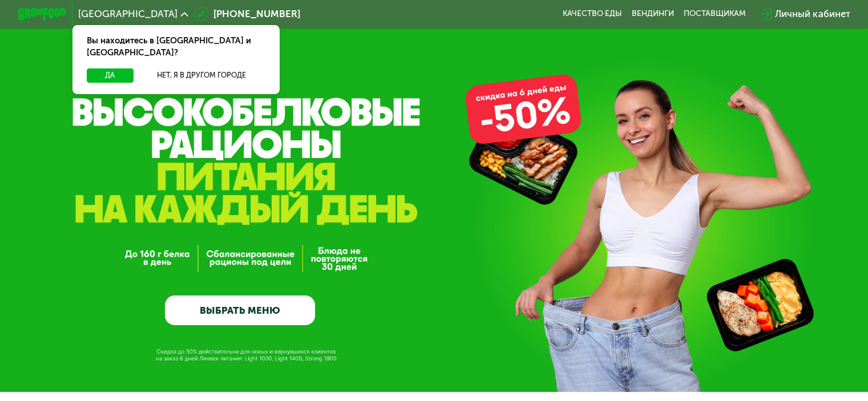 The height and width of the screenshot is (401, 868). What do you see at coordinates (240, 310) in the screenshot?
I see `a: ВЫБРАТЬ МЕНЮ` at bounding box center [240, 310].